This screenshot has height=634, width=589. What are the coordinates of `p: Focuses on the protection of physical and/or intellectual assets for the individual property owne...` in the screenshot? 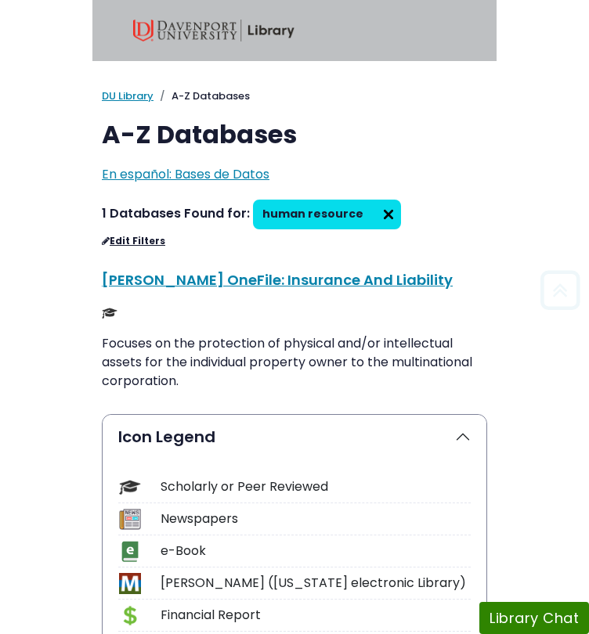 It's located at (294, 363).